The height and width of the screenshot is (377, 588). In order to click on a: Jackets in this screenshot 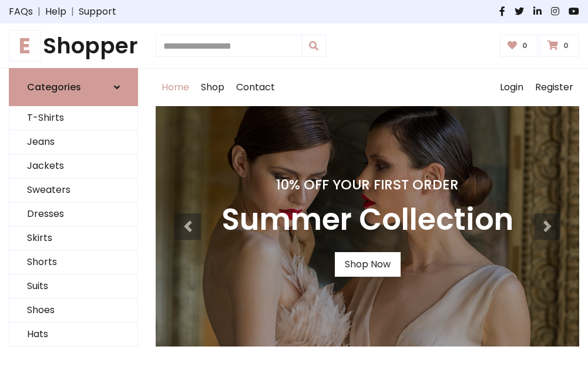, I will do `click(74, 166)`.